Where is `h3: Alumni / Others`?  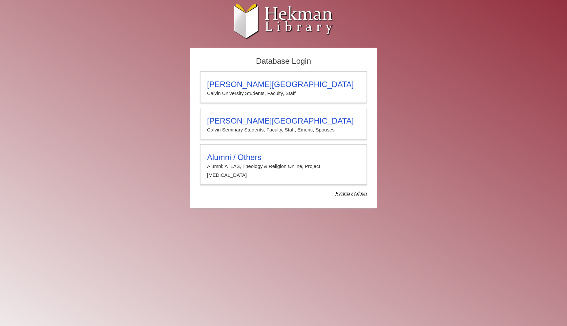
h3: Alumni / Others is located at coordinates (284, 157).